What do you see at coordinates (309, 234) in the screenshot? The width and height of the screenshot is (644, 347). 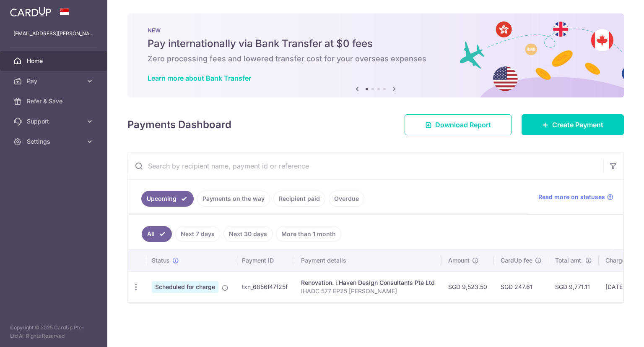 I see `a: More than 1 month` at bounding box center [309, 234].